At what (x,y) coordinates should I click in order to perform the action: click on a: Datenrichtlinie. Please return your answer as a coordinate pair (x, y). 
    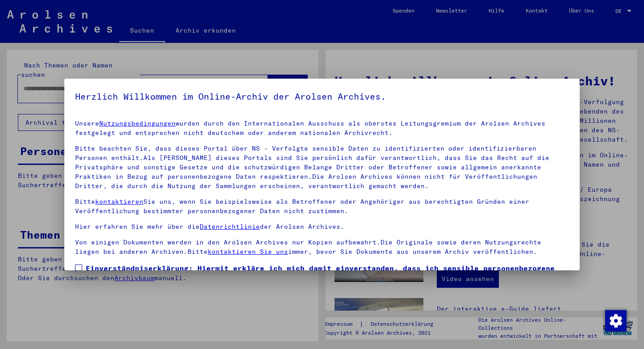
    Looking at the image, I should click on (230, 226).